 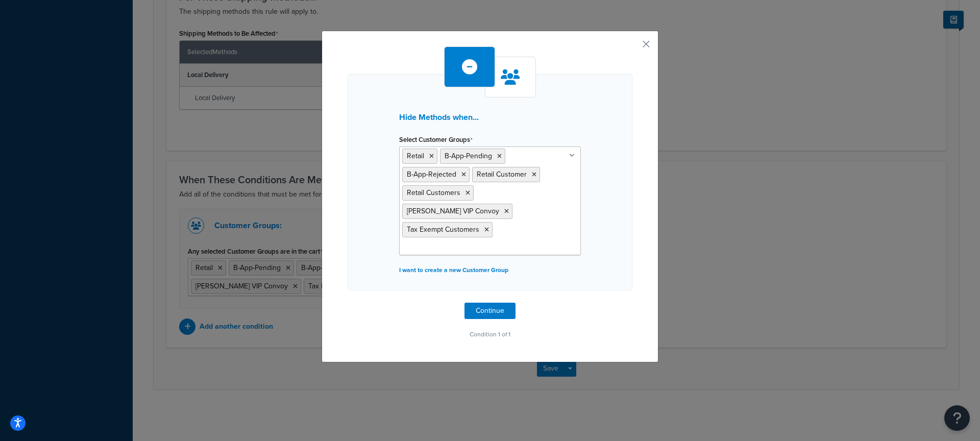 What do you see at coordinates (490, 311) in the screenshot?
I see `button: Continue` at bounding box center [490, 311].